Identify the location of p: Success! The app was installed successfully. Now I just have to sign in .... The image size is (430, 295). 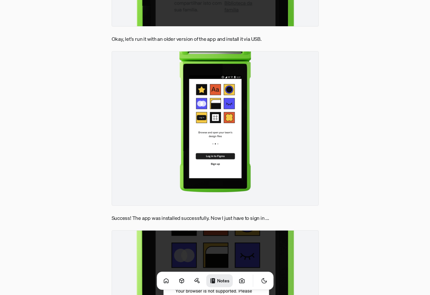
(215, 218).